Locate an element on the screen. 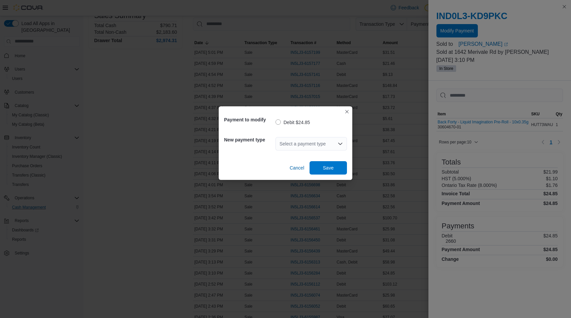  input: Accessible screen reader label is located at coordinates (280, 144).